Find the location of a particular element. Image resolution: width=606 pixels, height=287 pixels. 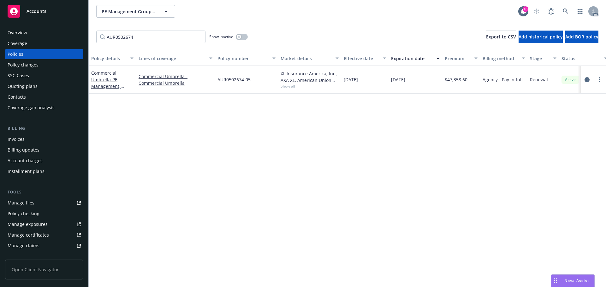

span: Show inactive is located at coordinates (221, 37).